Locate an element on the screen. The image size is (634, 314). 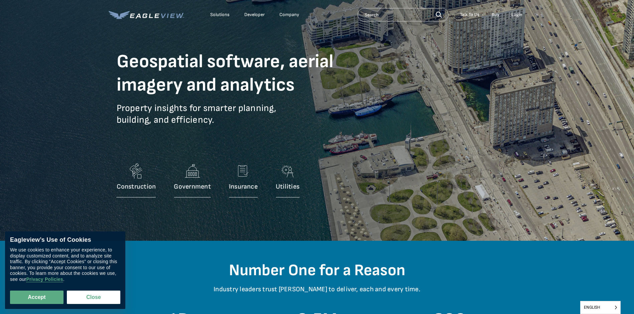
div: Eagleview’s Use of Cookies is located at coordinates (65, 240).